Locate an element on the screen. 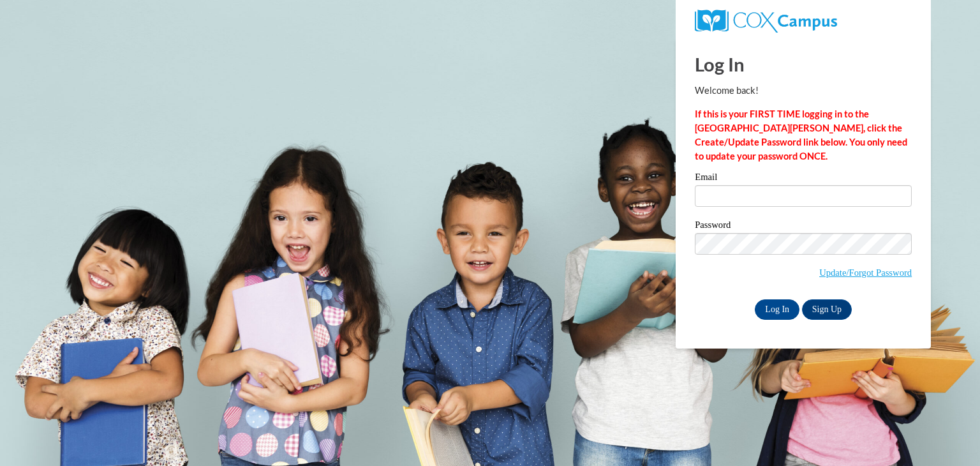 The height and width of the screenshot is (466, 980). h1: Log In is located at coordinates (803, 64).